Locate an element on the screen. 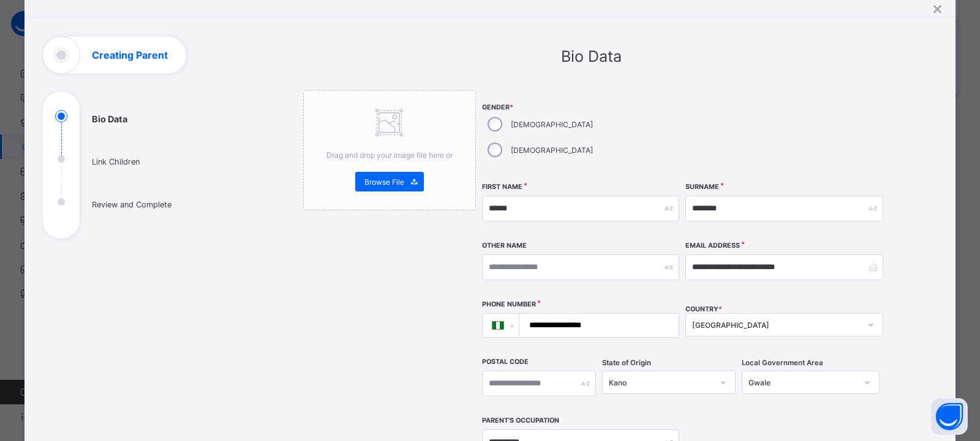 The image size is (980, 441). h1: Creating Parent is located at coordinates (130, 55).